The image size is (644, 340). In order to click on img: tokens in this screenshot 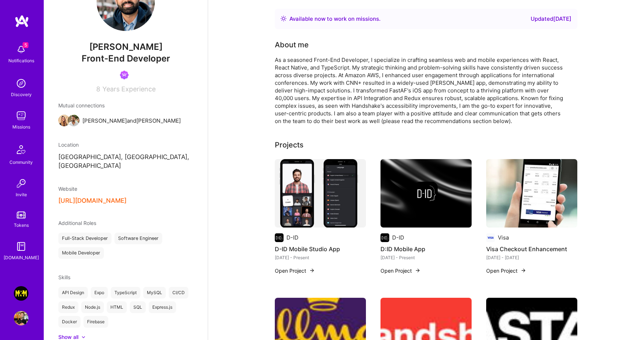, I will do `click(21, 215)`.